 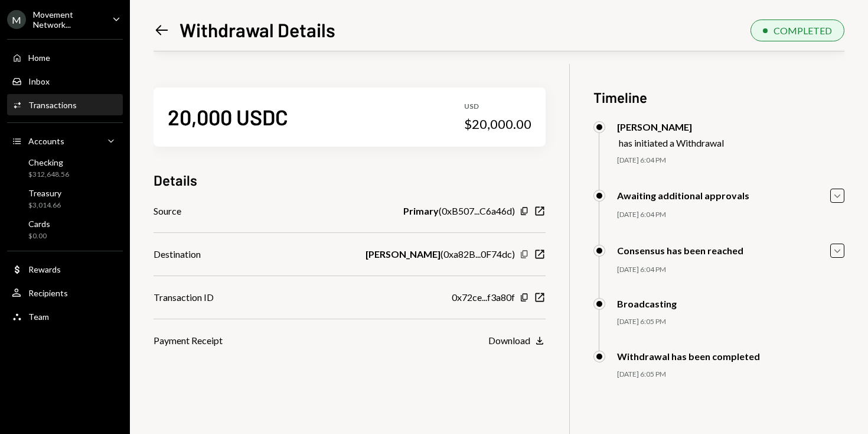 What do you see at coordinates (39, 316) in the screenshot?
I see `div: Team` at bounding box center [39, 316].